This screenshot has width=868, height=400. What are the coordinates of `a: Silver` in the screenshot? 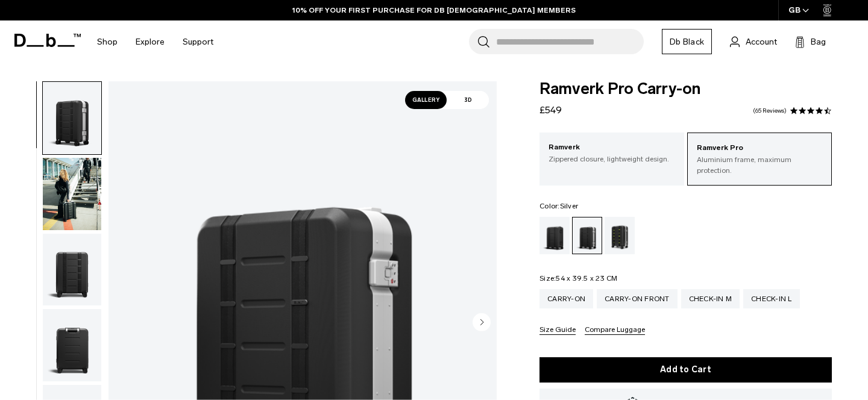 It's located at (588, 236).